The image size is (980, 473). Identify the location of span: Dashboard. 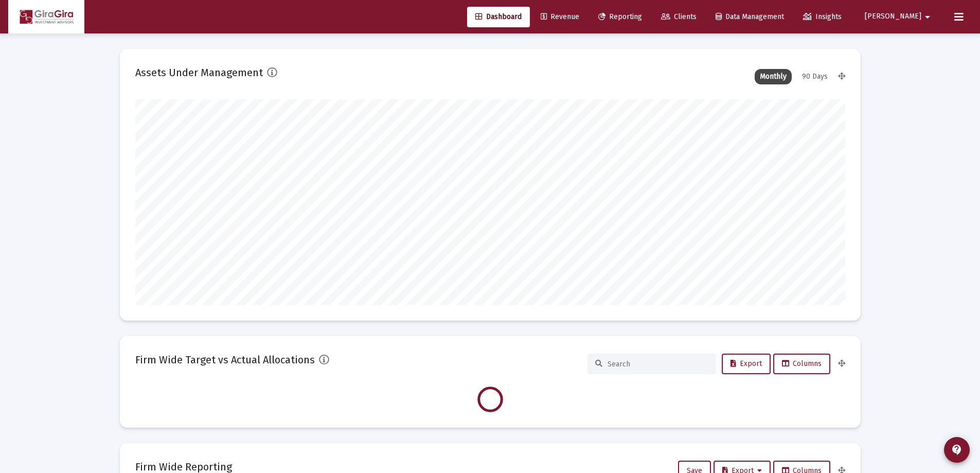
(498, 17).